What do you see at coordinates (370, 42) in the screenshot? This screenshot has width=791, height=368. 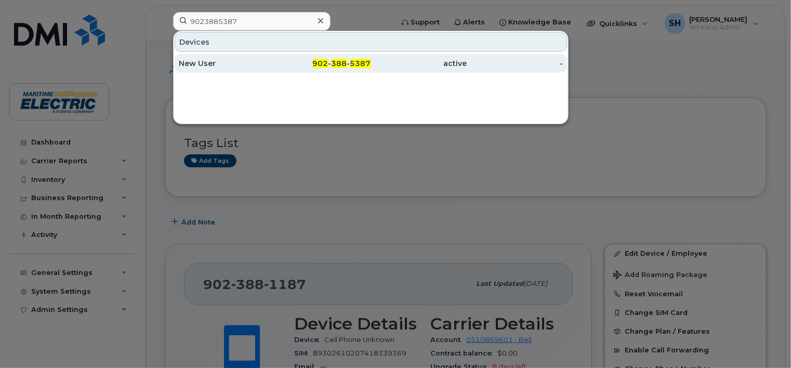 I see `div: Devices` at bounding box center [370, 42].